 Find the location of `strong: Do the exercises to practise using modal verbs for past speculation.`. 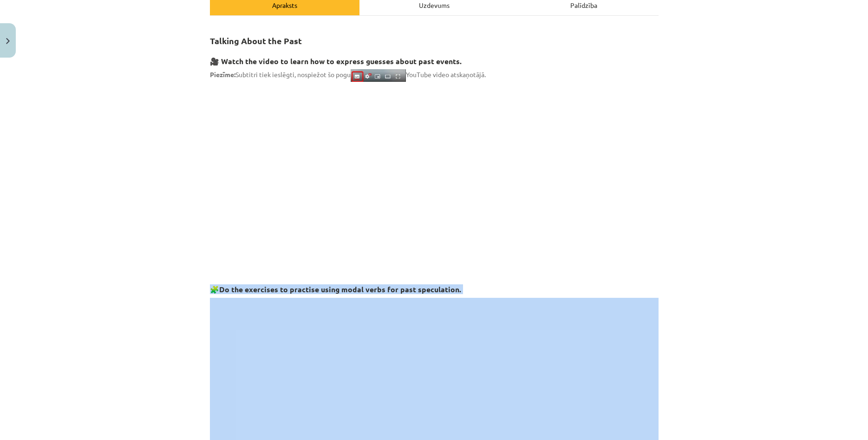

strong: Do the exercises to practise using modal verbs for past speculation. is located at coordinates (340, 288).